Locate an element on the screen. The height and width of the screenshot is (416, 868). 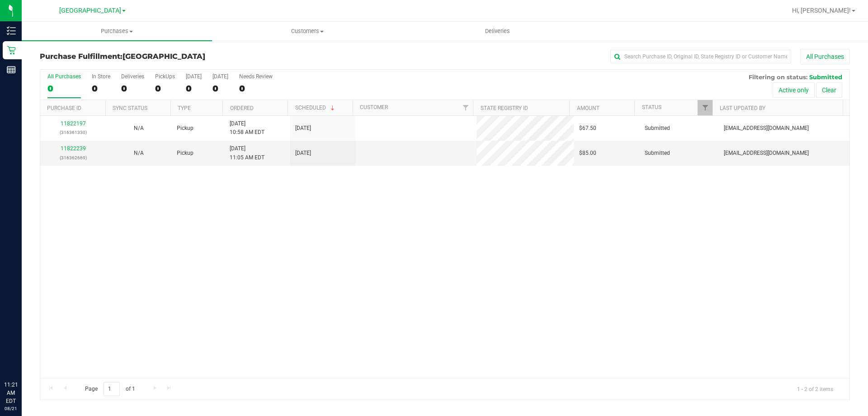
a: Ordered is located at coordinates (242, 108).